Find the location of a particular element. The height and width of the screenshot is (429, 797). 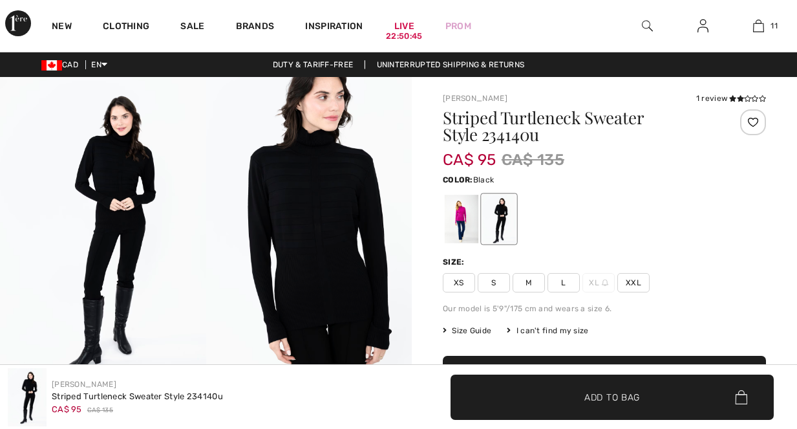

img: Bag.svg is located at coordinates (741, 397).